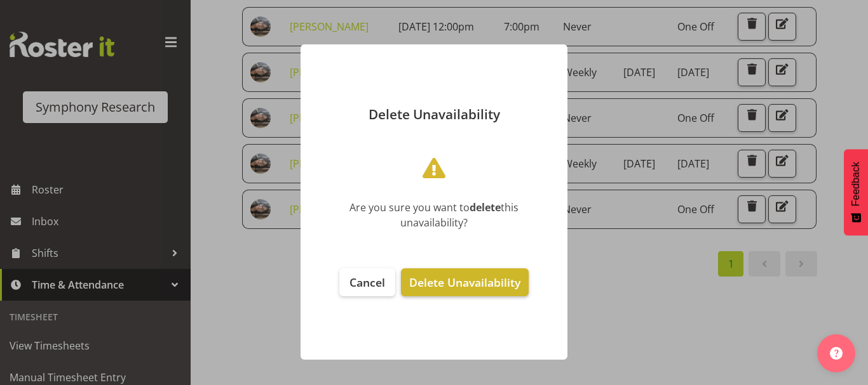  I want to click on button: Cancel, so click(367, 282).